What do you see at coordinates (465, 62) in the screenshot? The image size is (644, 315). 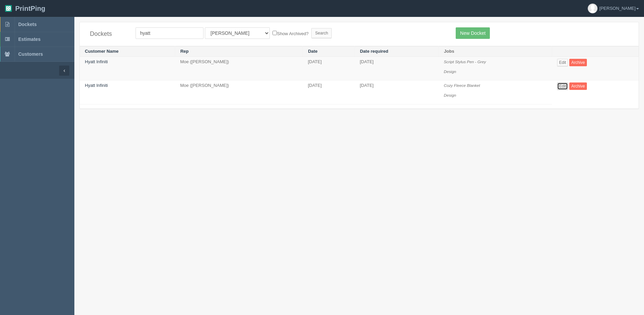 I see `i: Script Stylus Pen - Grey` at bounding box center [465, 62].